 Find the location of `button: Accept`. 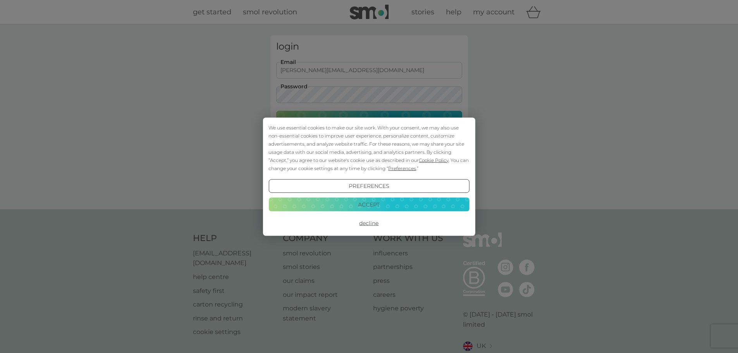

button: Accept is located at coordinates (369, 204).